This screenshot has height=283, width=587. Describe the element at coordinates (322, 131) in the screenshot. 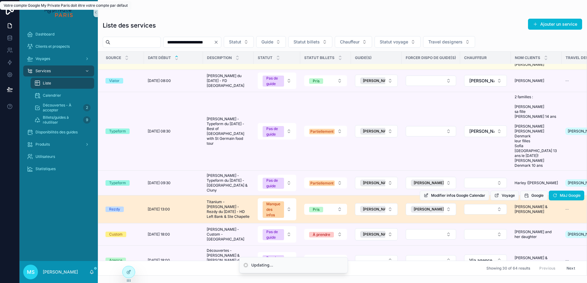

I see `div: Partiellement` at that location.